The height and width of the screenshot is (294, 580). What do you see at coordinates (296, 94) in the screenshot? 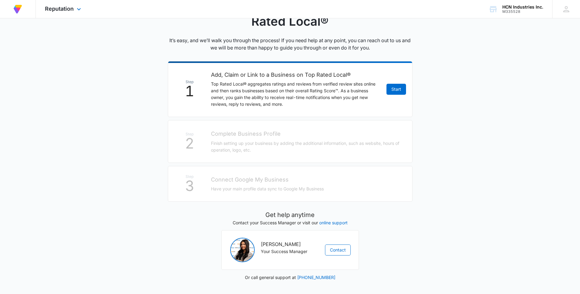
I see `p: Top Rated Local® aggregates ratings and reviews from verified review sites online and then ranks ...` at bounding box center [296, 94].